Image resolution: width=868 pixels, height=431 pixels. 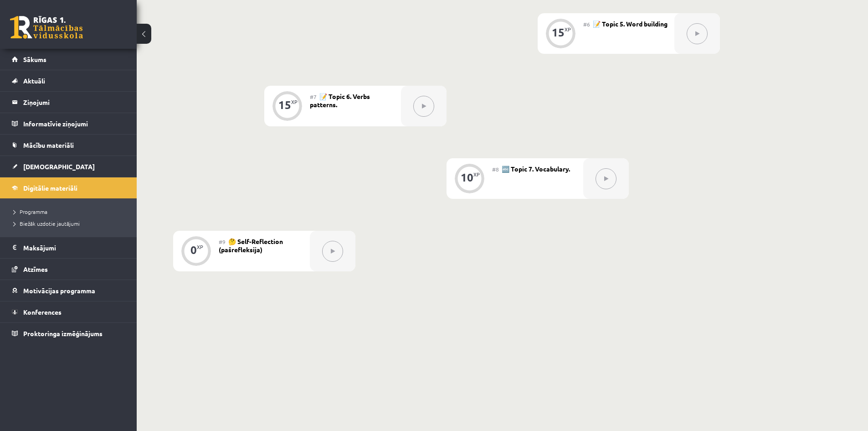 What do you see at coordinates (68, 269) in the screenshot?
I see `a: Atzīmes` at bounding box center [68, 269].